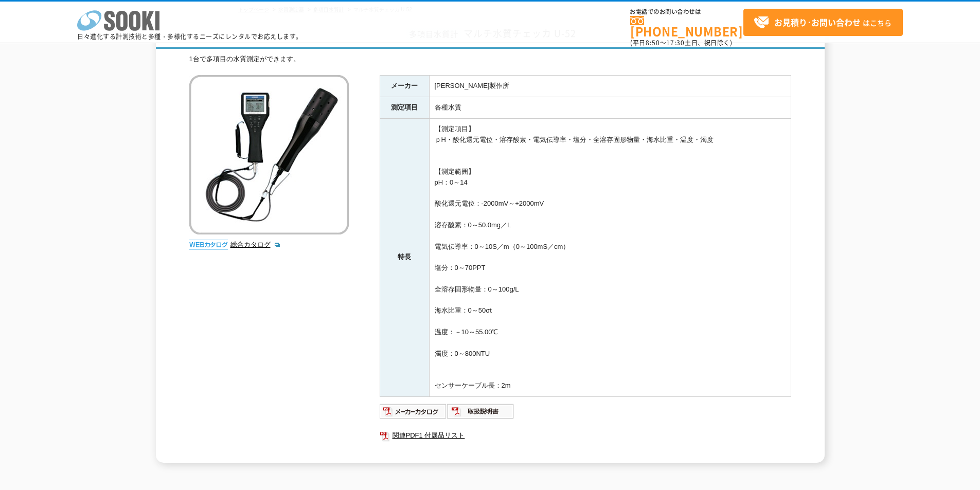 This screenshot has height=490, width=980. What do you see at coordinates (676, 43) in the screenshot?
I see `span: 17:30` at bounding box center [676, 43].